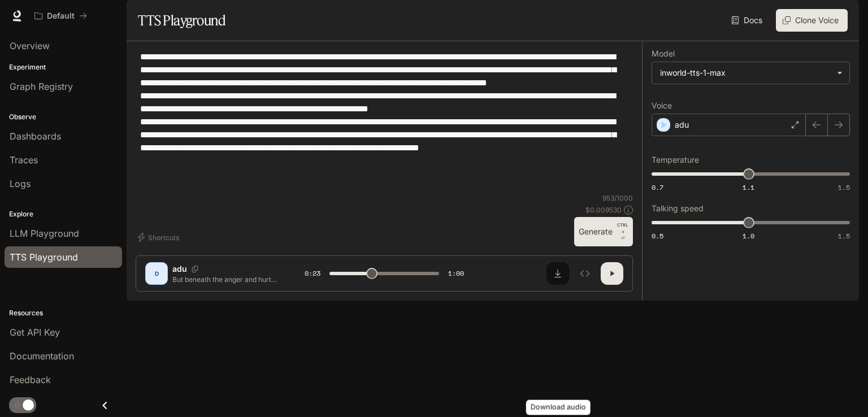 This screenshot has height=417, width=868. Describe the element at coordinates (748, 20) in the screenshot. I see `a: Docs` at that location.